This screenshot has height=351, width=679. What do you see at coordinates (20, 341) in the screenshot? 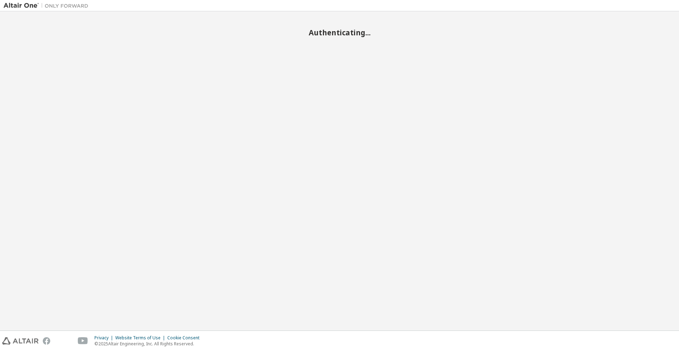
I see `img: altair_logo.svg` at bounding box center [20, 341].